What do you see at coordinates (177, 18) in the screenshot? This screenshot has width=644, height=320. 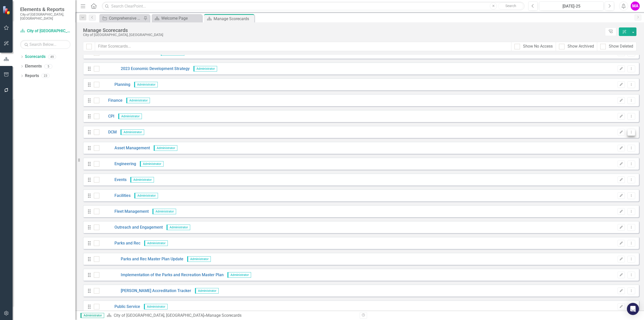 I see `a: Welcome Page` at bounding box center [177, 18].